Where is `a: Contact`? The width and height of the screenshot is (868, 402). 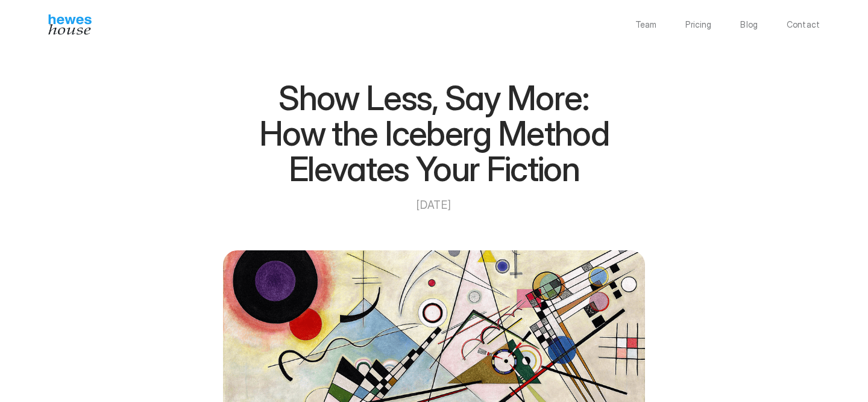 a: Contact is located at coordinates (803, 25).